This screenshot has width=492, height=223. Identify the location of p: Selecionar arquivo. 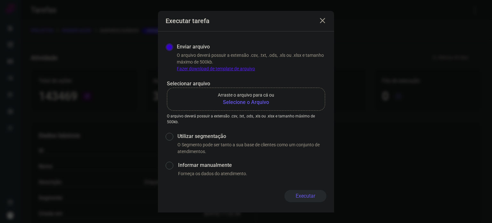
(246, 84).